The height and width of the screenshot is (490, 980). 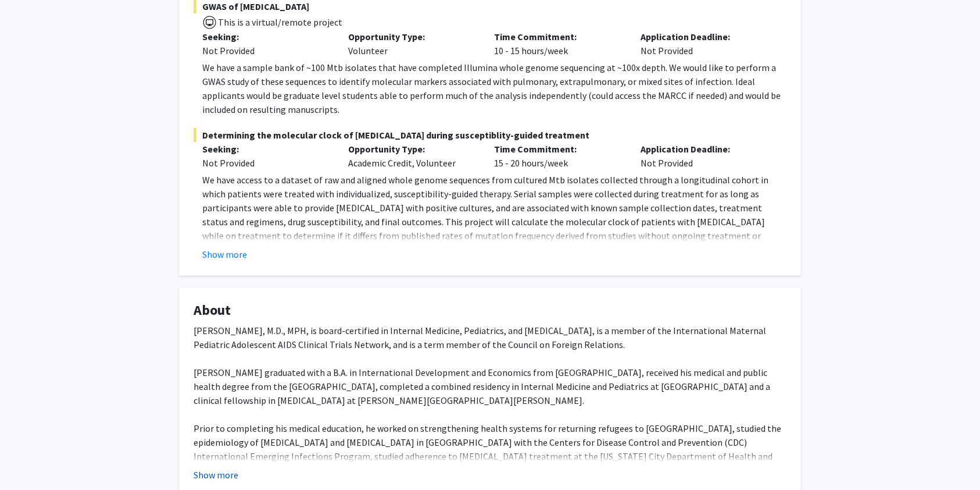 I want to click on div: Academic Credit, Volunteer, so click(x=412, y=156).